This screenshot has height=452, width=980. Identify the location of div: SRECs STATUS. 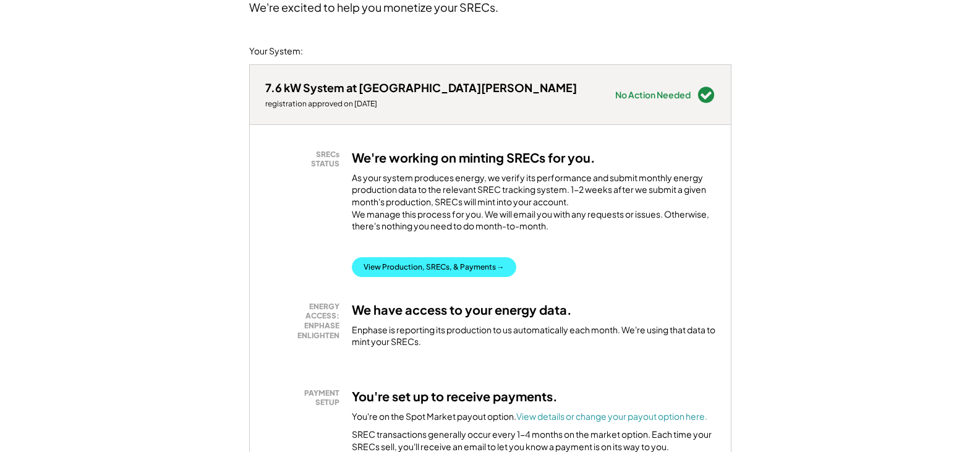
(305, 159).